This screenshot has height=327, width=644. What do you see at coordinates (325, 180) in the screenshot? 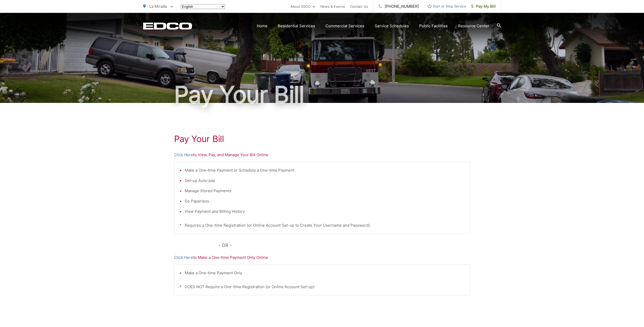
I see `li: Set-up Auto-pay` at bounding box center [325, 180].